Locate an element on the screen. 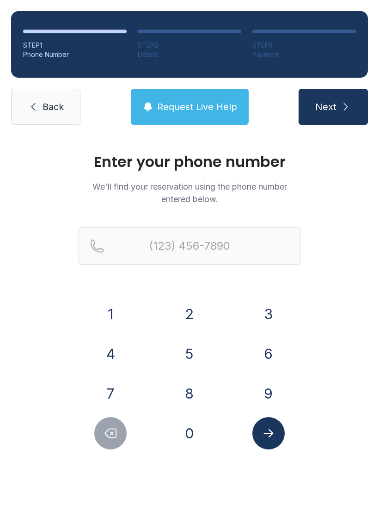 Image resolution: width=379 pixels, height=523 pixels. button: Delete number is located at coordinates (111, 434).